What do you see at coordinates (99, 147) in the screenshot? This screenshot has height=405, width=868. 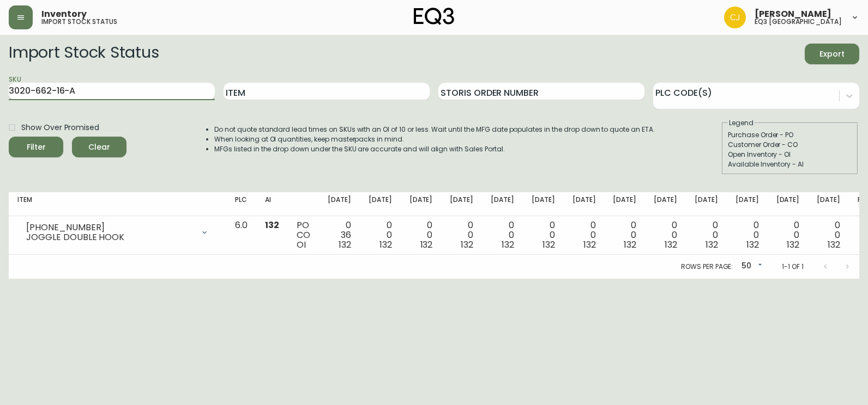 I see `span: Clear` at bounding box center [99, 147].